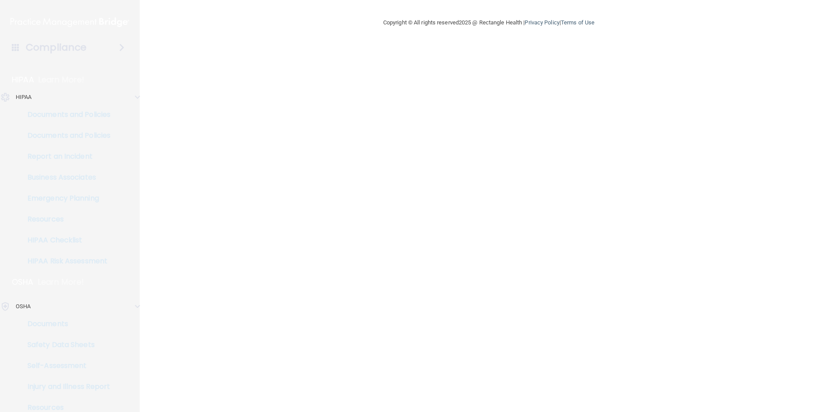  What do you see at coordinates (542, 22) in the screenshot?
I see `a: Privacy Policy` at bounding box center [542, 22].